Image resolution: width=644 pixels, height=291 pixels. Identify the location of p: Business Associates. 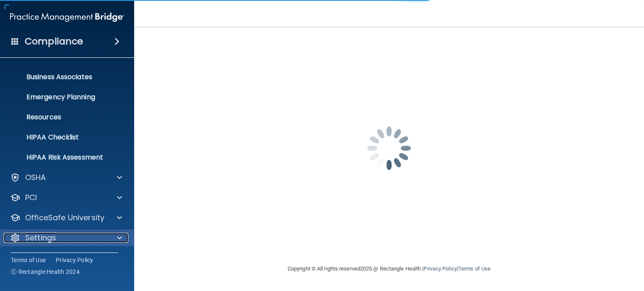
(62, 77).